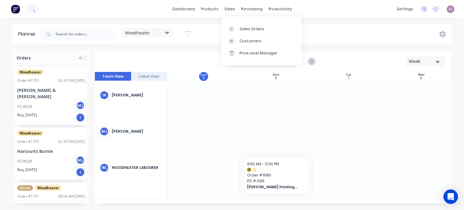 The width and height of the screenshot is (464, 210). I want to click on div: Customers, so click(250, 41).